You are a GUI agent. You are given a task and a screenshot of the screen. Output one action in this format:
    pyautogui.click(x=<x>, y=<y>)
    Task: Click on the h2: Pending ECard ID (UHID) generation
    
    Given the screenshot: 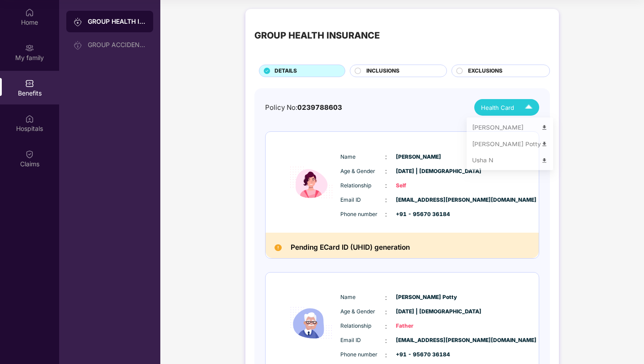 What is the action you would take?
    pyautogui.click(x=350, y=248)
    